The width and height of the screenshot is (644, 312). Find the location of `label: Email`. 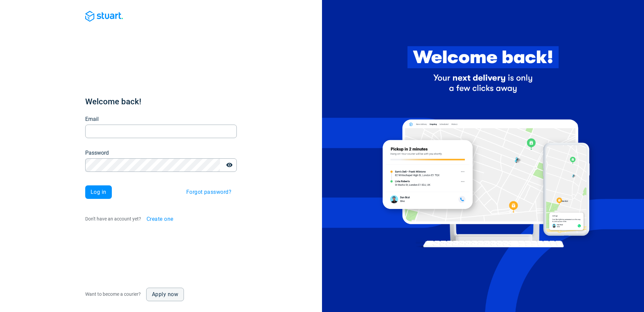

label: Email is located at coordinates (92, 119).